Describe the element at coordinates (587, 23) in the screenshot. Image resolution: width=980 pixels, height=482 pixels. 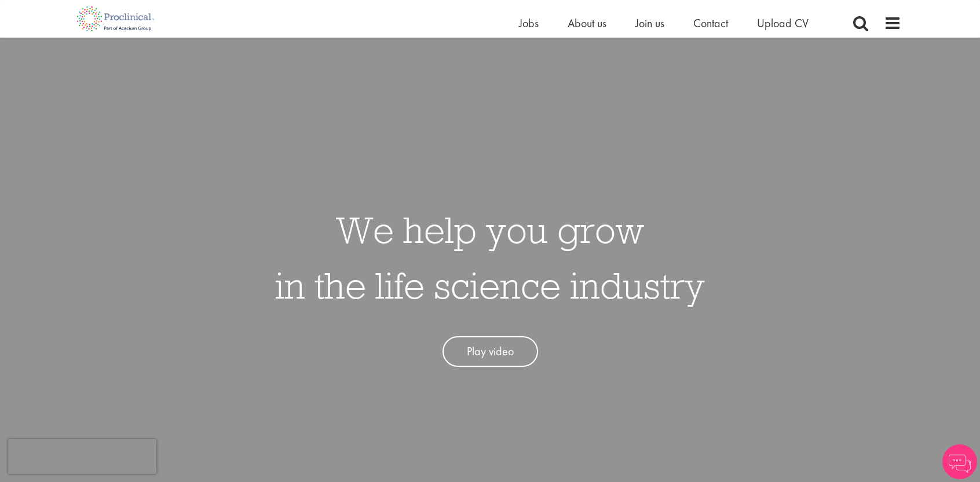
I see `a: About us` at that location.